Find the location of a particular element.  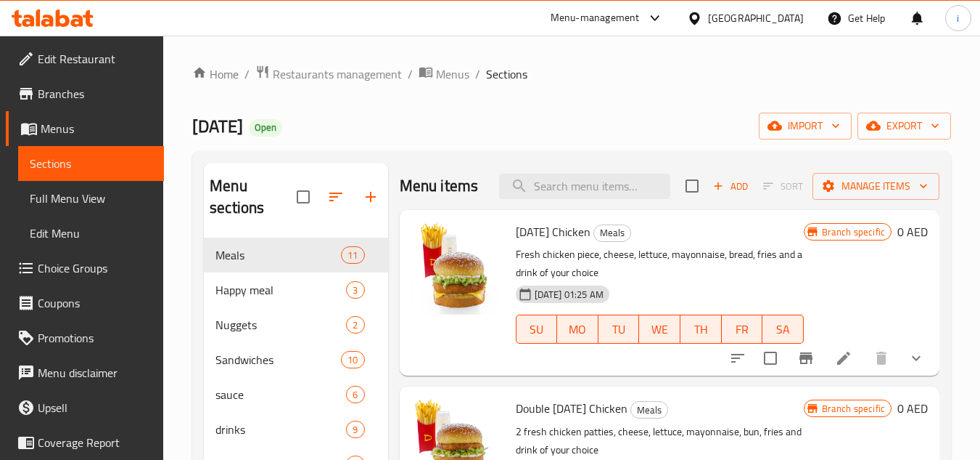

button: sort-choices is located at coordinates (738, 358).